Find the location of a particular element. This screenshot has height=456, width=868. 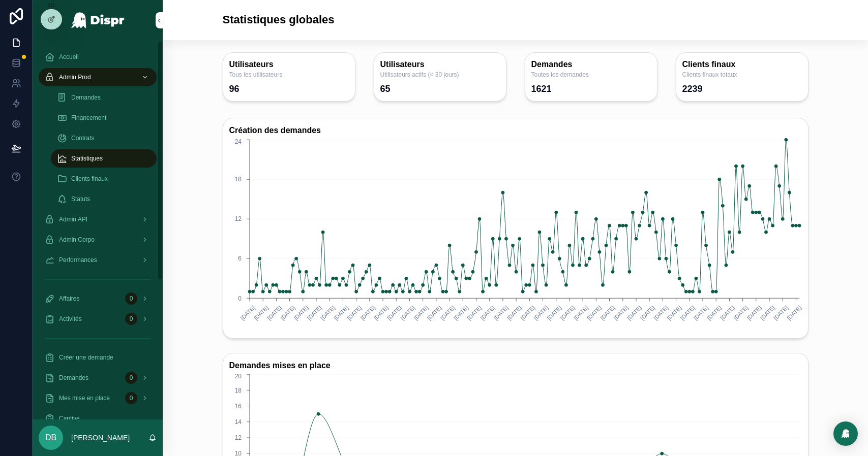

span: Mes mise en place is located at coordinates (84, 398).